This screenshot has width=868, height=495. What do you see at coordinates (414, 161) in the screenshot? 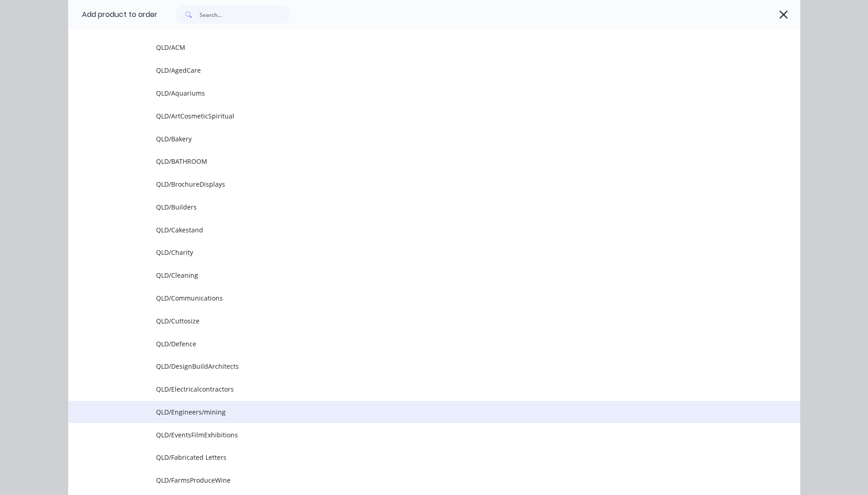
I see `span: QLD/BATHROOM` at bounding box center [414, 161].